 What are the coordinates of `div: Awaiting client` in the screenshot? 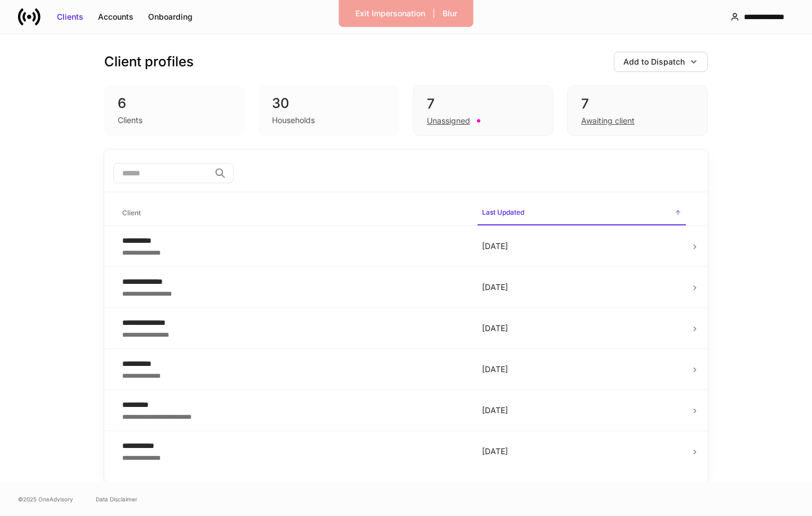 It's located at (607, 121).